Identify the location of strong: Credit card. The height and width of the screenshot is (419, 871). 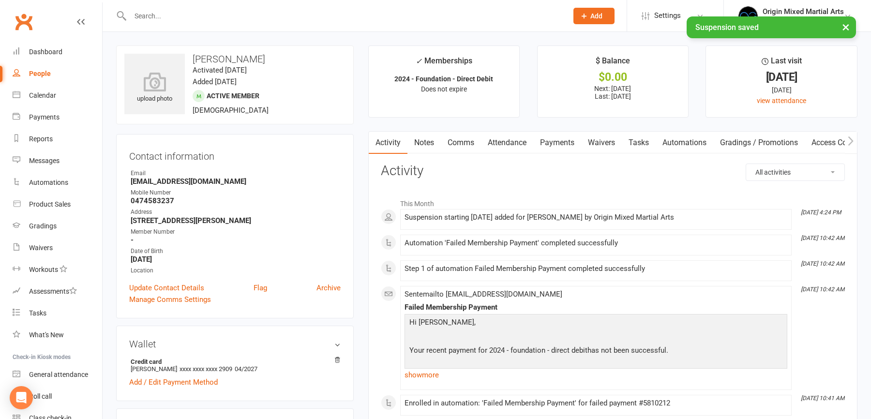
(233, 361).